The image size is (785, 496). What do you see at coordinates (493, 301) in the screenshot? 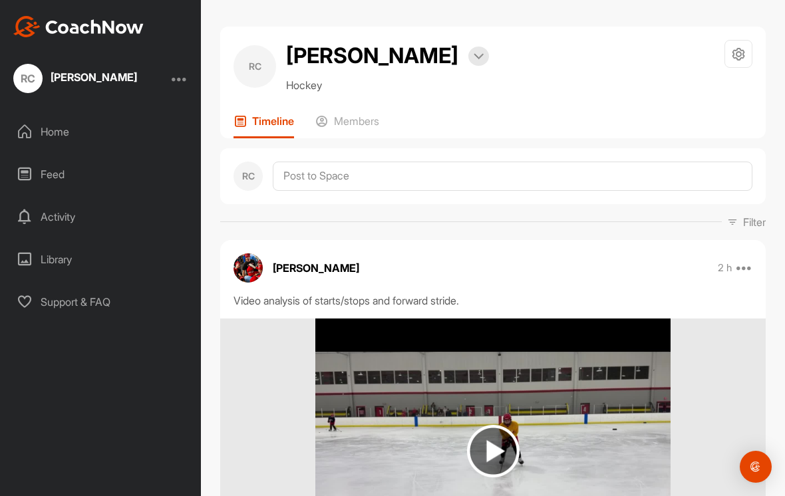
I see `div: Video analysis of starts/stops and forward stride.` at bounding box center [493, 301].